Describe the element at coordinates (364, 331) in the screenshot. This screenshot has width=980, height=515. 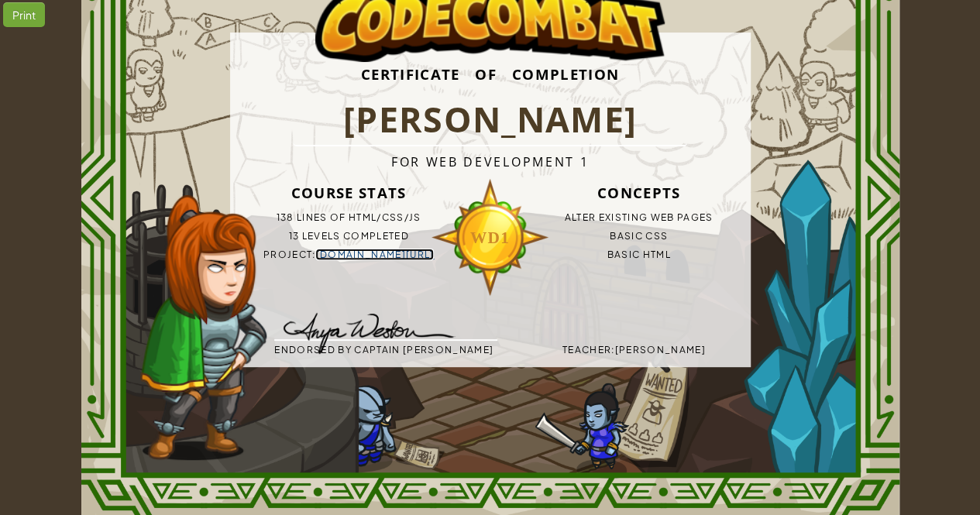
I see `img: signature-captain.png` at that location.